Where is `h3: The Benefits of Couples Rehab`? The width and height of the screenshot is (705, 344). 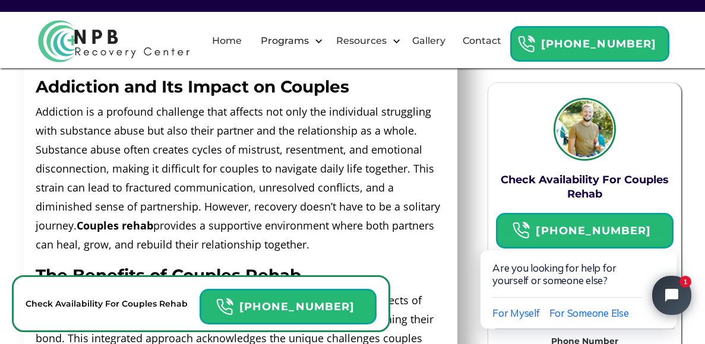 h3: The Benefits of Couples Rehab is located at coordinates (240, 275).